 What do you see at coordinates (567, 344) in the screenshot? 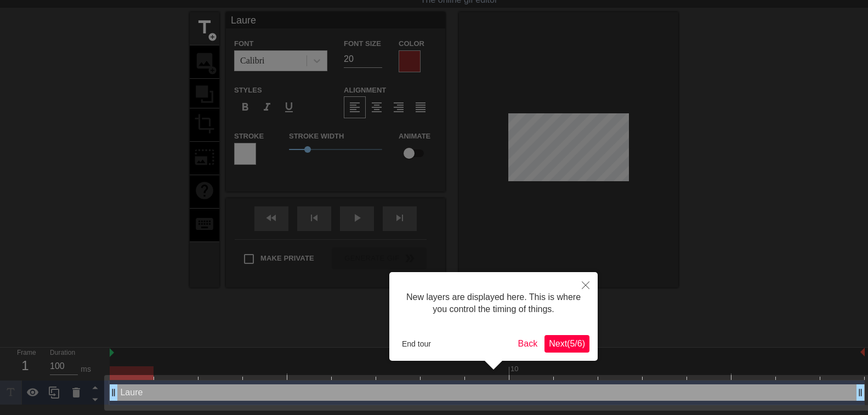
I see `button: Next` at bounding box center [567, 344].